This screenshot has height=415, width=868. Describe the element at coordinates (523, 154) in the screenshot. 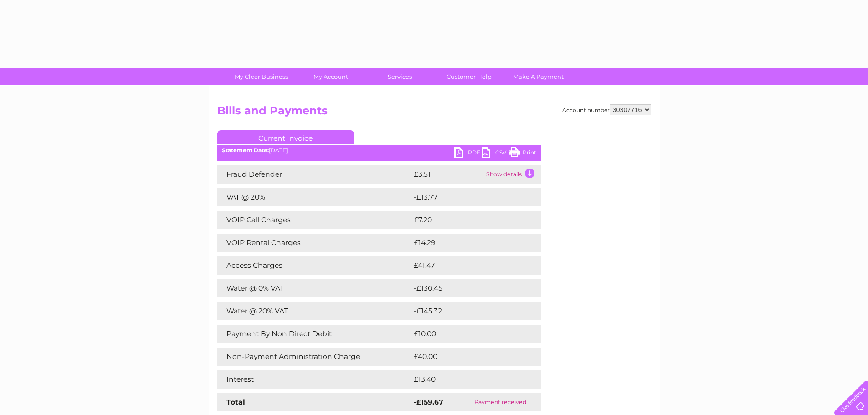

I see `a: Print` at that location.